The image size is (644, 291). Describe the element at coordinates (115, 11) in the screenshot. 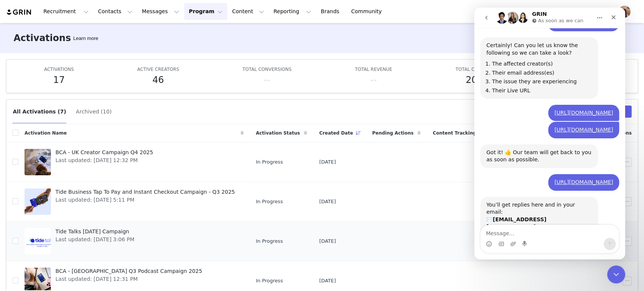

I see `button: Contacts` at that location.